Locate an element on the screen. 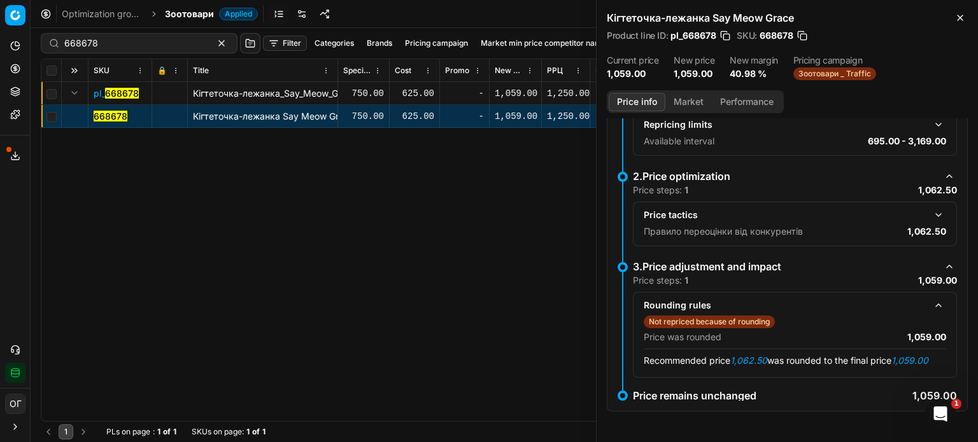 This screenshot has width=978, height=442. dt: New margin is located at coordinates (754, 60).